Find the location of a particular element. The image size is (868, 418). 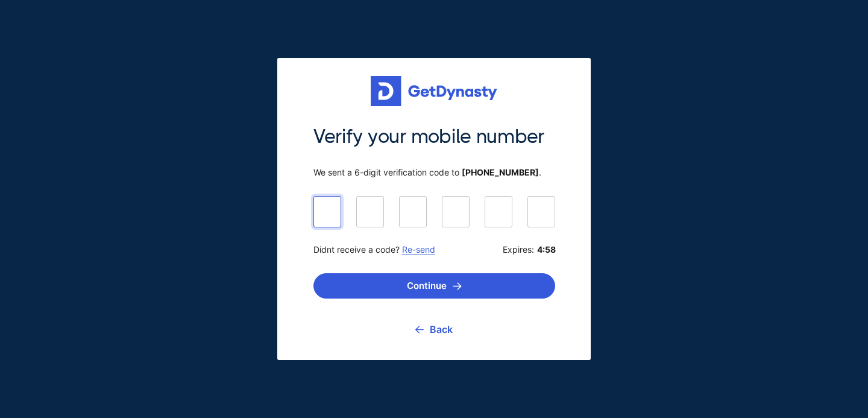

button: Continue is located at coordinates (434, 286).